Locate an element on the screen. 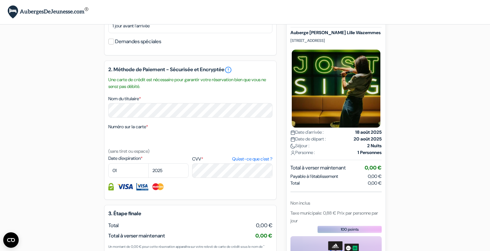 This screenshot has width=490, height=251. strong: 18 août 2025 is located at coordinates (368, 132).